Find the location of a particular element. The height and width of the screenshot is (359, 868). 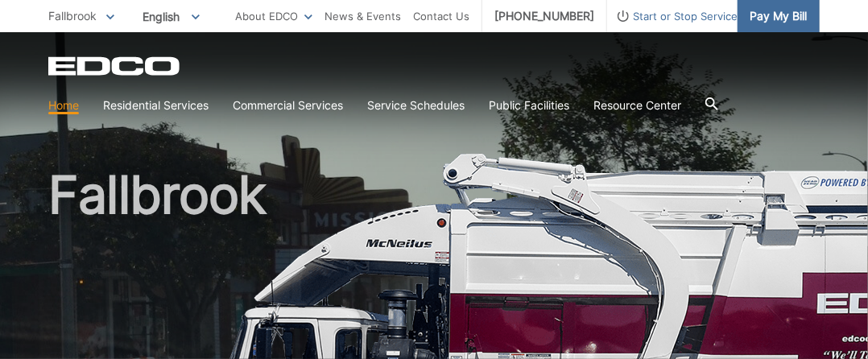

a: Contact Us is located at coordinates (441, 16).